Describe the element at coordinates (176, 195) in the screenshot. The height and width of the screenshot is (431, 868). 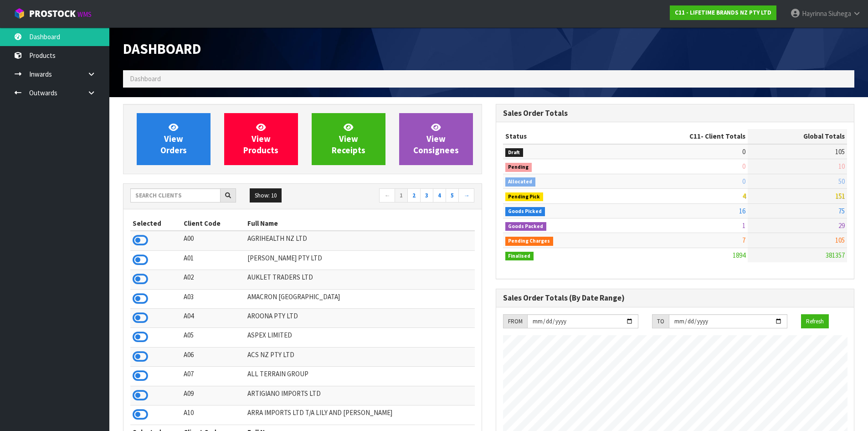
I see `input: Search clients` at that location.